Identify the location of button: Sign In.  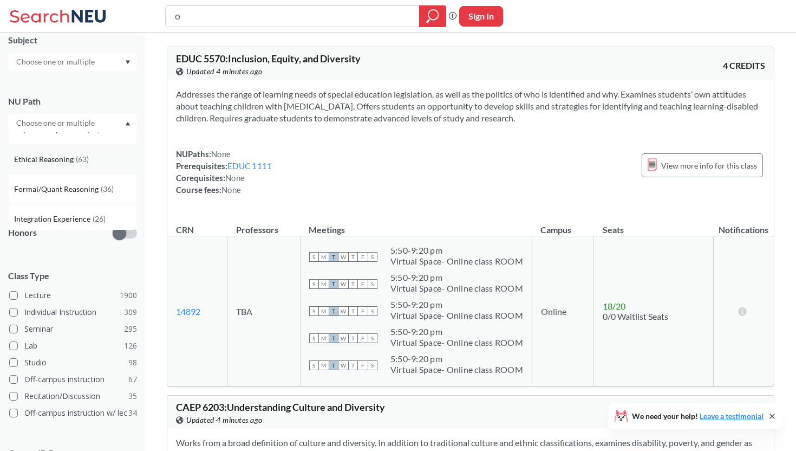
(481, 16).